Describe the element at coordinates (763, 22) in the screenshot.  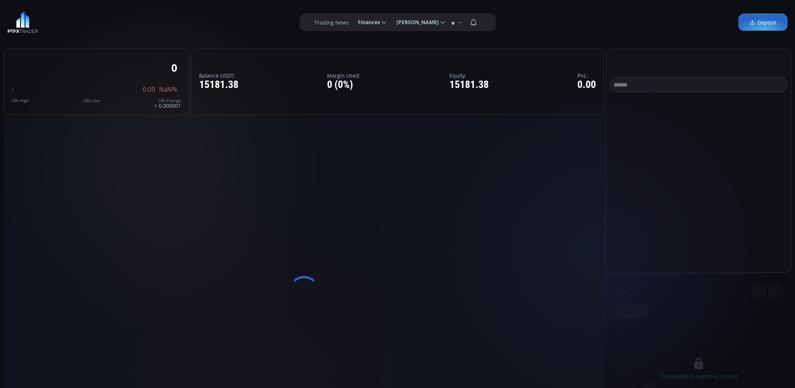
I see `span: Deposit` at that location.